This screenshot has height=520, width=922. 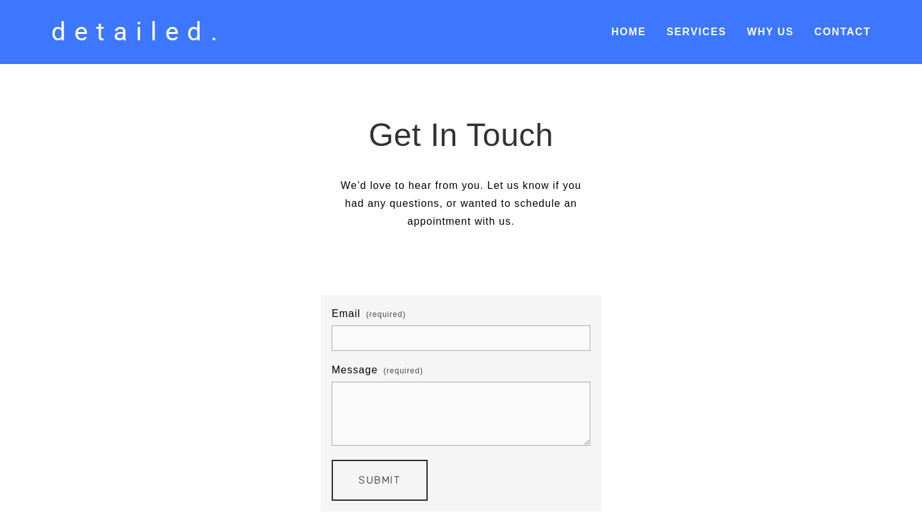 What do you see at coordinates (355, 370) in the screenshot?
I see `span: Message` at bounding box center [355, 370].